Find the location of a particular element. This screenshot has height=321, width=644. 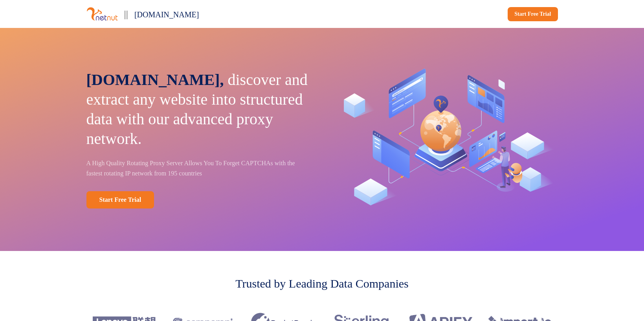

p: A High Quality Rotating Proxy Server Allows You To Forget CAPTCHAs with the fastest rotating IP n... is located at coordinates (198, 169).